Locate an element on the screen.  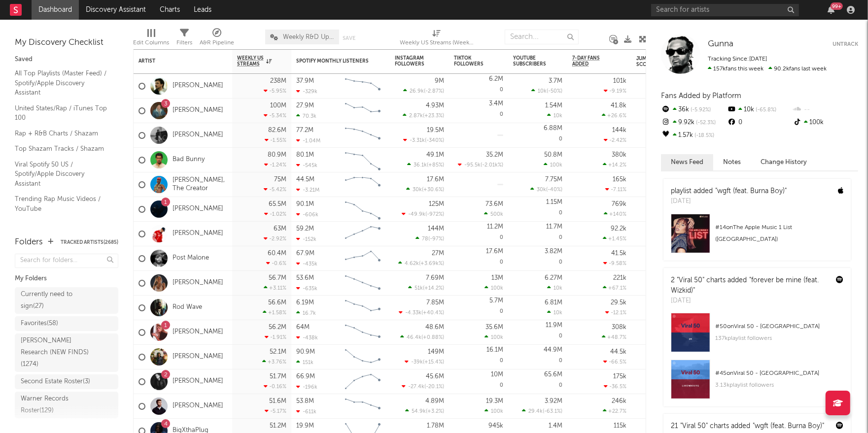
span: -2.01k % is located at coordinates (493, 165).